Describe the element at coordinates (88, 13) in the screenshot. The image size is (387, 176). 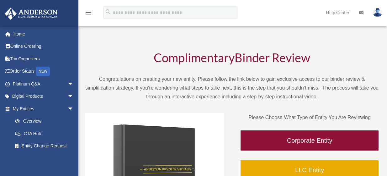
I see `a: menu` at that location.